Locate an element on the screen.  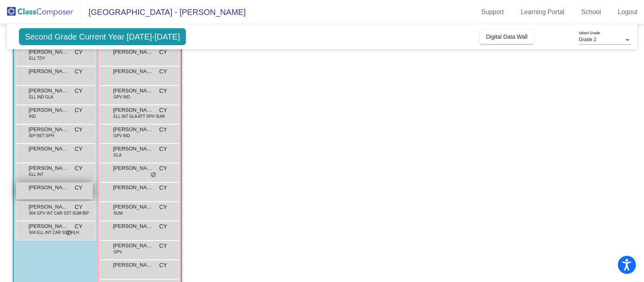
span: SUM is located at coordinates (118, 213).